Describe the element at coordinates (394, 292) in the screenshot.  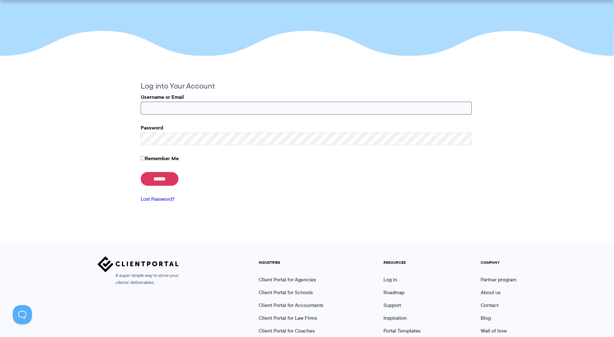
I see `a: Roadmap` at that location.